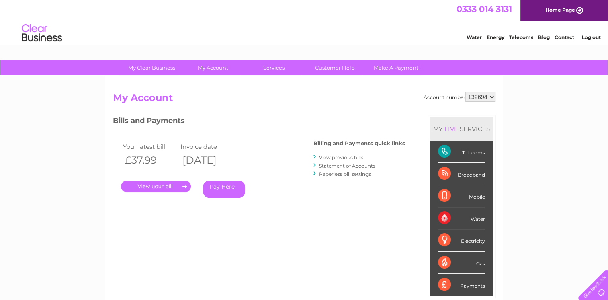 This screenshot has width=608, height=300. What do you see at coordinates (151, 67) in the screenshot?
I see `a: My Clear Business` at bounding box center [151, 67].